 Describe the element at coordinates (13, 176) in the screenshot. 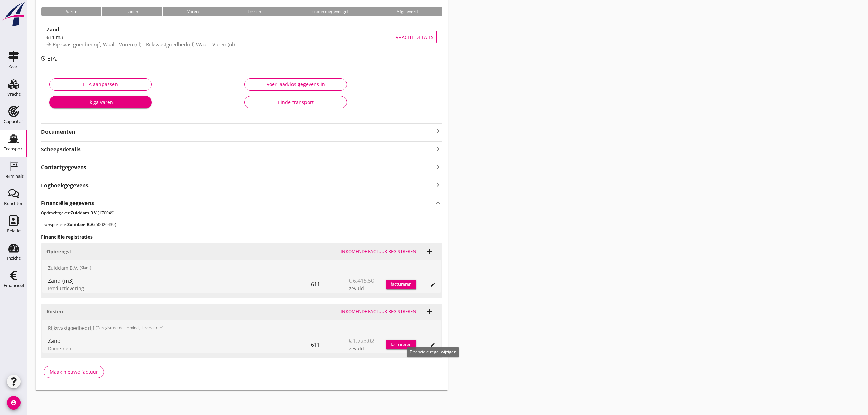

I see `div: Terminals` at that location.